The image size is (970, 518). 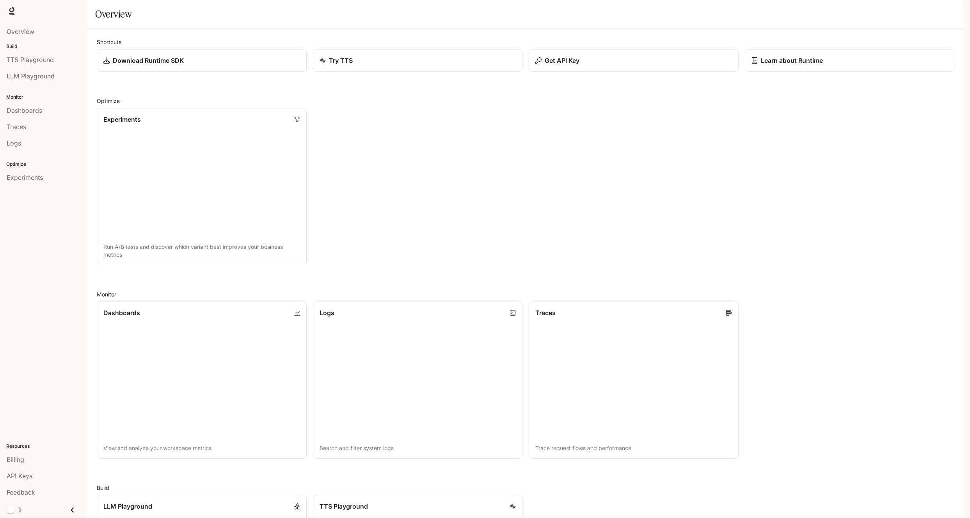 What do you see at coordinates (202, 380) in the screenshot?
I see `a: DashboardsView and analyze your workspace metrics` at bounding box center [202, 380].